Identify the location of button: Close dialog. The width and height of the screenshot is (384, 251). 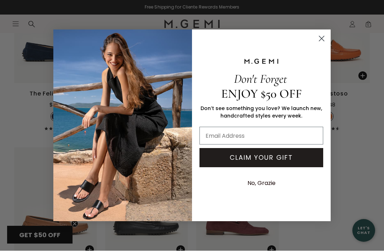
(321, 39).